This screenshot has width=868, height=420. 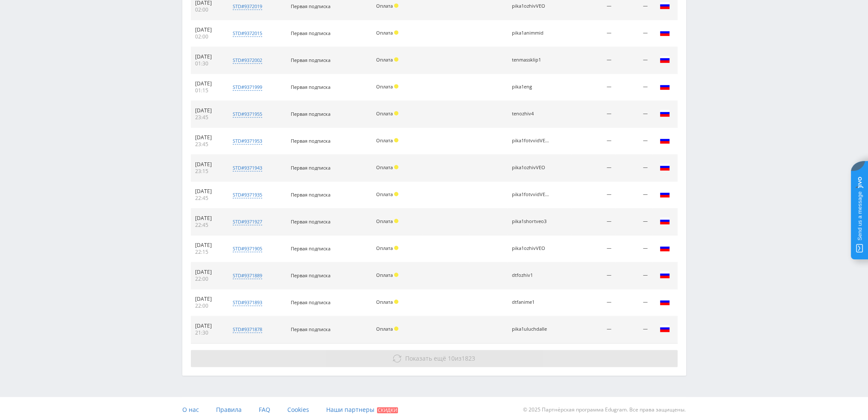 I want to click on div: dtfanime1, so click(x=531, y=302).